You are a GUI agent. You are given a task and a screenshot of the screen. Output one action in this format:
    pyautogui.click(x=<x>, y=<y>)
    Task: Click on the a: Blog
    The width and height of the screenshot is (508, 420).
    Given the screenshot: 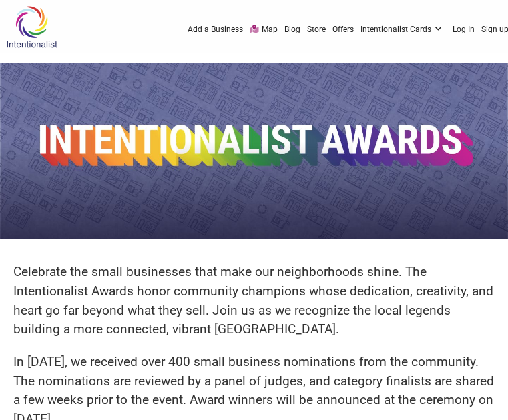 What is the action you would take?
    pyautogui.click(x=292, y=29)
    